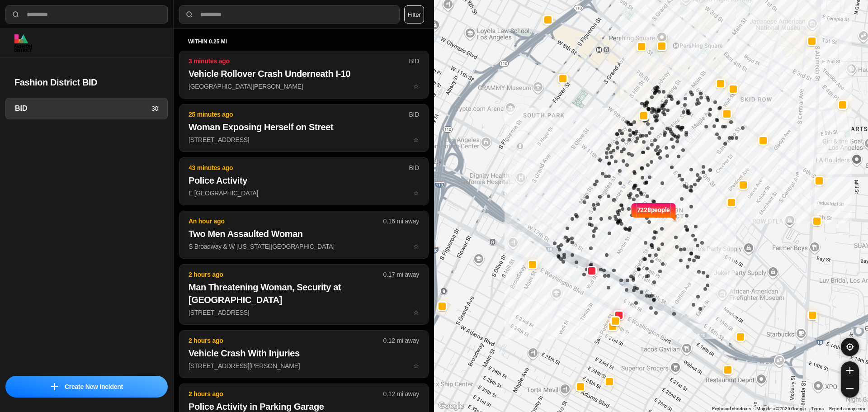 The width and height of the screenshot is (868, 412). Describe the element at coordinates (23, 43) in the screenshot. I see `img: logo` at that location.